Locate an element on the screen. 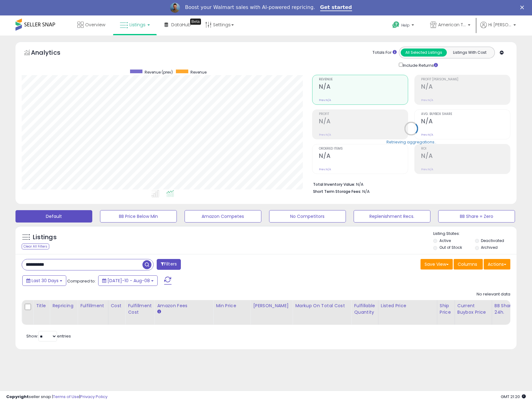 This screenshot has height=403, width=532. div: BB Share 24h. is located at coordinates (506, 309).